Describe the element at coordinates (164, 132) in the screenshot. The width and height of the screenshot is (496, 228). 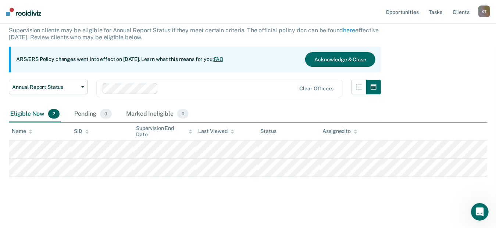
I see `div: Supervision End Date` at that location.